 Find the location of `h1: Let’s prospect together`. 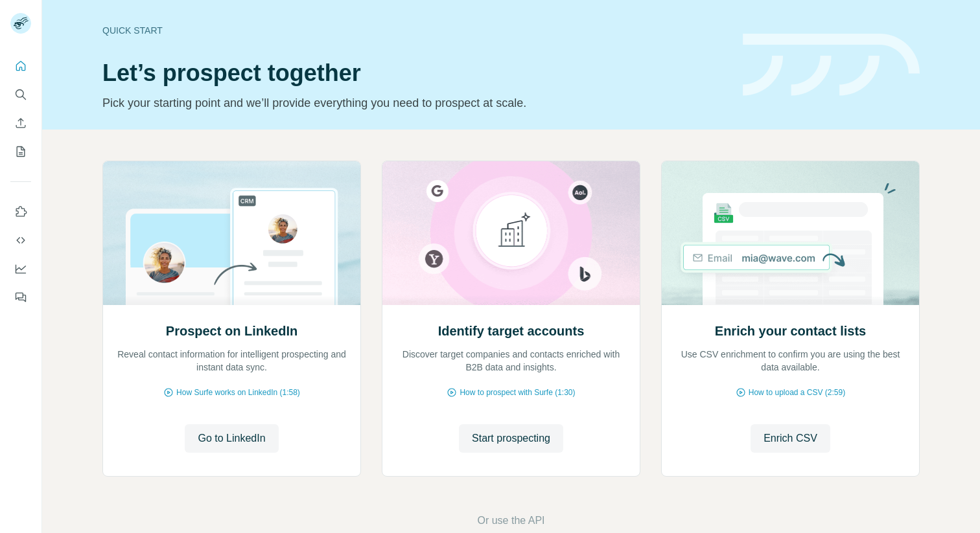

h1: Let’s prospect together is located at coordinates (415, 73).